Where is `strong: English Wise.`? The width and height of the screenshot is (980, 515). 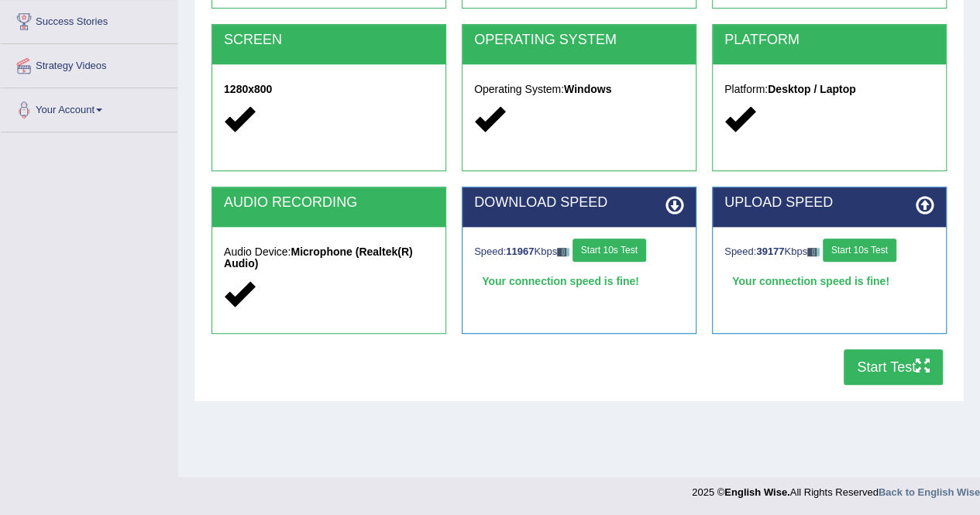
strong: English Wise. is located at coordinates (757, 492).